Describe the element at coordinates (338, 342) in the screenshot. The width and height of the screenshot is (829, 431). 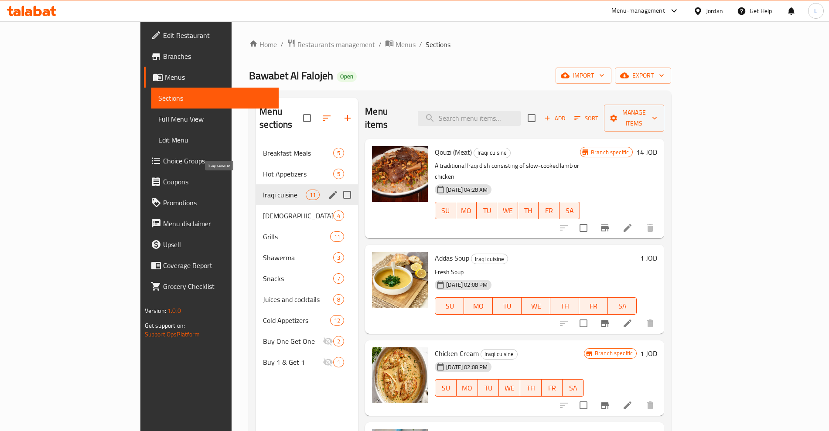
I see `span: 2` at that location.